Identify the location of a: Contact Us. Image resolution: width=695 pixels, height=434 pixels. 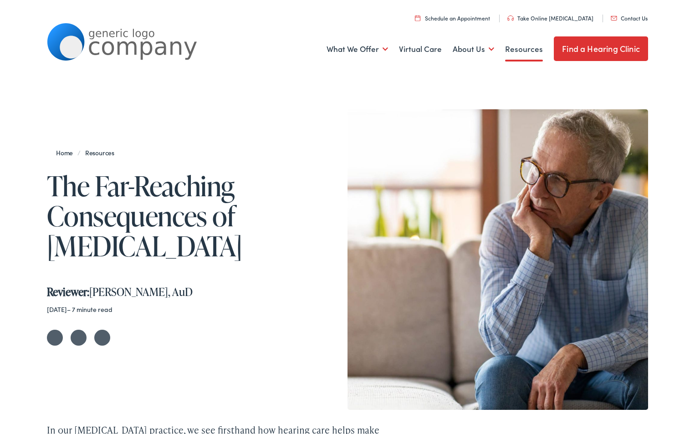
(629, 18).